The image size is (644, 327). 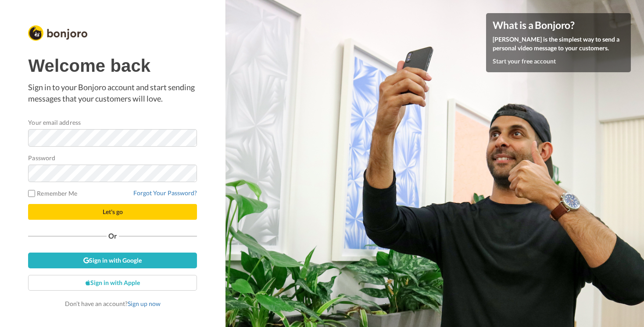 What do you see at coordinates (32, 193) in the screenshot?
I see `input: Remember Me` at bounding box center [32, 193].